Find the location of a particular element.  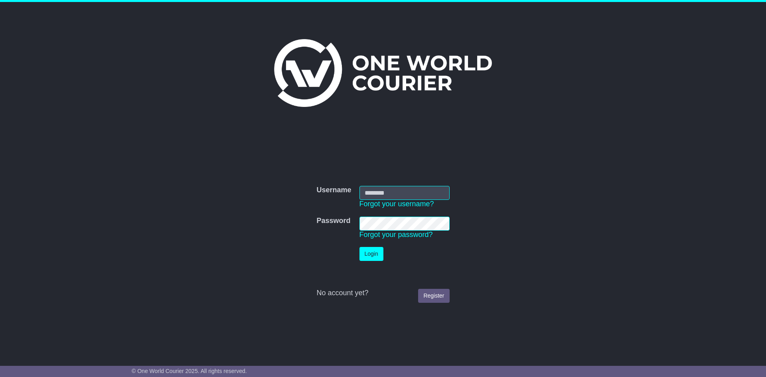

div: No account yet? is located at coordinates (382, 293).